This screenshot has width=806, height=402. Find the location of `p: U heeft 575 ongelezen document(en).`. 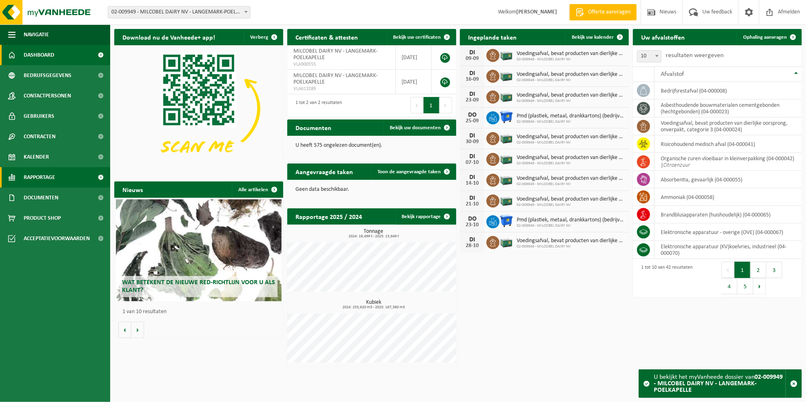

p: U heeft 575 ongelezen document(en). is located at coordinates (372, 146).